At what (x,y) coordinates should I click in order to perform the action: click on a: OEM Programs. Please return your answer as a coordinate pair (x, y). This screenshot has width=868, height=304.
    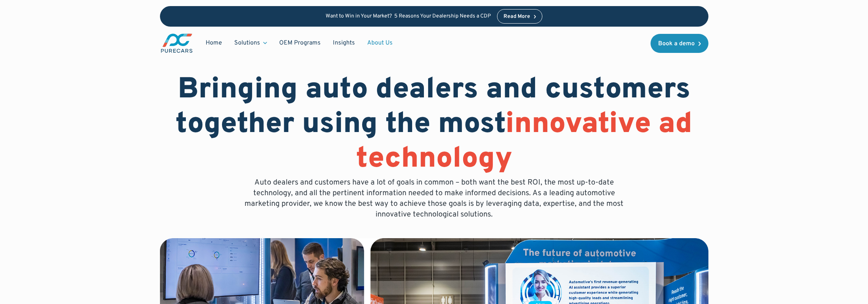
    Looking at the image, I should click on (300, 43).